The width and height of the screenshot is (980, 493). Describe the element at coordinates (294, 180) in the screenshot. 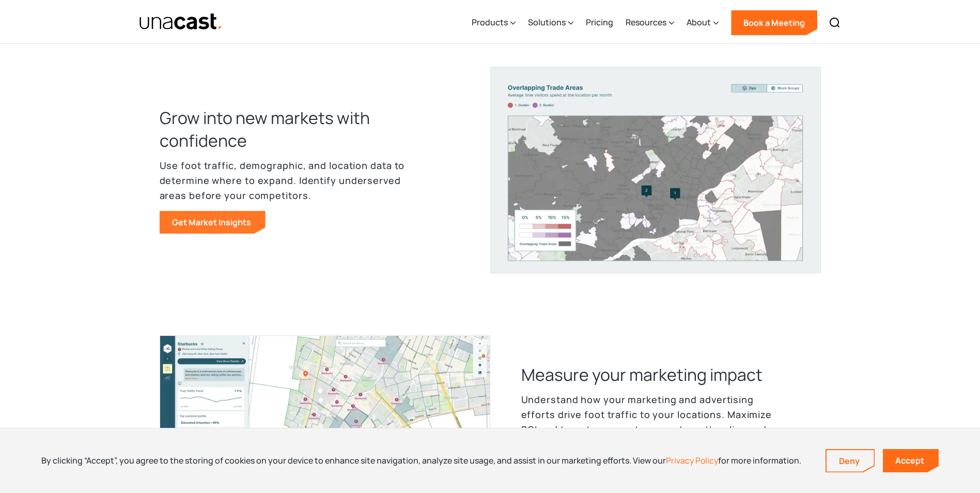

I see `p: Use foot traffic, demographic, and location data to determine where to expand. Identify underserv...` at that location.